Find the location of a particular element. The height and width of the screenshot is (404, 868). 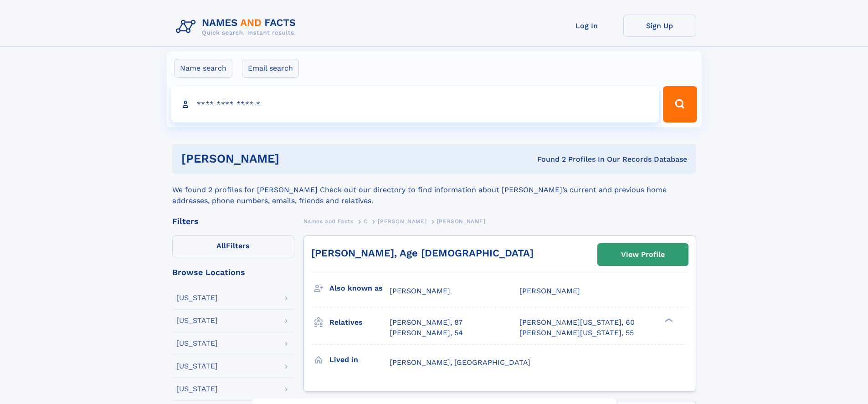

input: search input is located at coordinates (415, 104).